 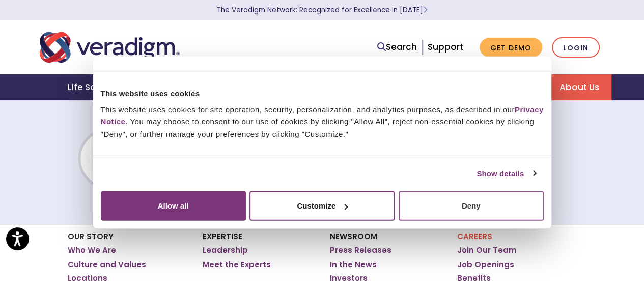 What do you see at coordinates (237, 264) in the screenshot?
I see `a: Meet the Experts` at bounding box center [237, 264].